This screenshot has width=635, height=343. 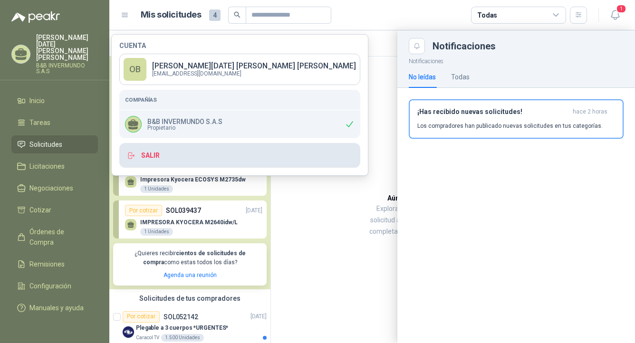 What do you see at coordinates (185, 128) in the screenshot?
I see `span: Propietario` at bounding box center [185, 128].